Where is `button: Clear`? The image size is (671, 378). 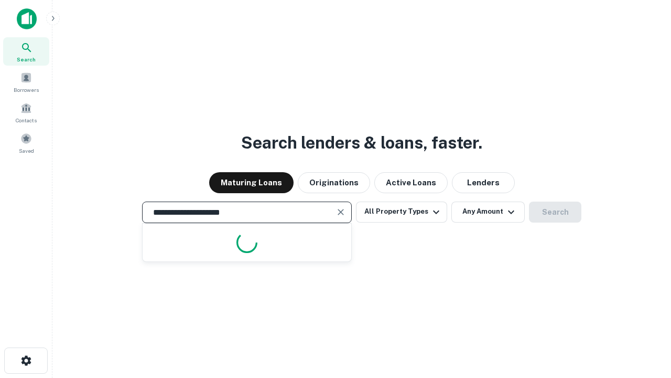 button: Clear is located at coordinates (341, 212).